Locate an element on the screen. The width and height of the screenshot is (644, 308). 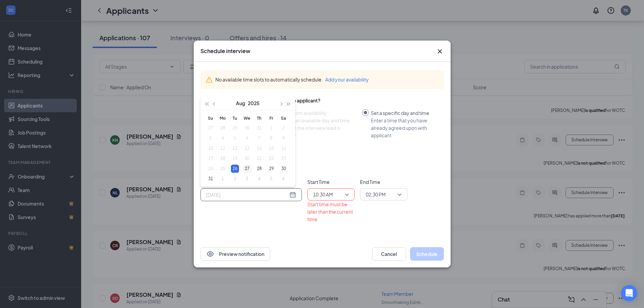
h3: Schedule interview is located at coordinates (225, 51).